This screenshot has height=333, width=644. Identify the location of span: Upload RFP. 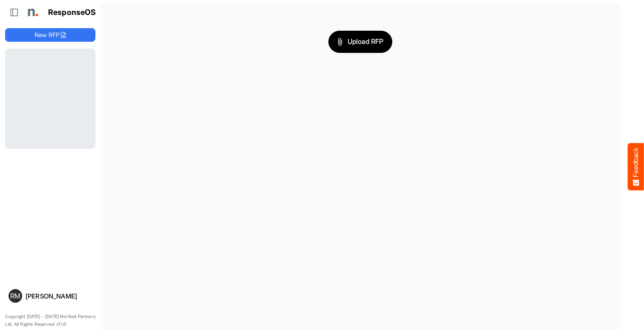
(360, 42).